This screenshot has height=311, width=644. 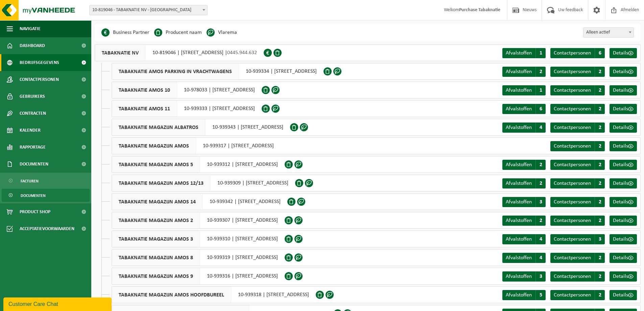 I want to click on span: TABAKNATIE MAGAZIJN AMOS 5, so click(x=156, y=164).